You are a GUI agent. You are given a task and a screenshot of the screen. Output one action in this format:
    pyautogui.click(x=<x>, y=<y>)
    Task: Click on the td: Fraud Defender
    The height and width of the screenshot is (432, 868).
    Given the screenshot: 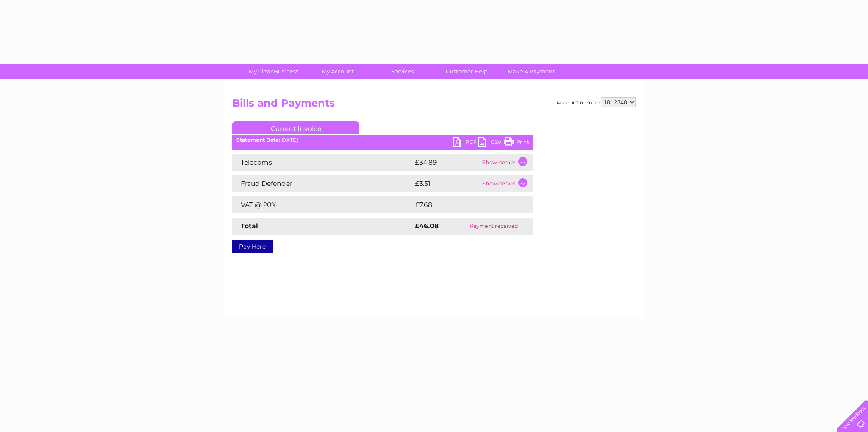 What is the action you would take?
    pyautogui.click(x=323, y=184)
    